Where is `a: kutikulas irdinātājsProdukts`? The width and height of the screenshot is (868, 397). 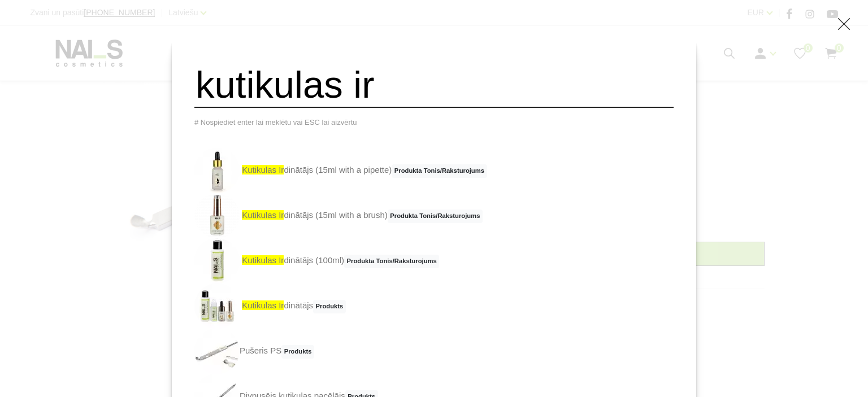 a: kutikulas irdinātājsProdukts is located at coordinates (270, 306).